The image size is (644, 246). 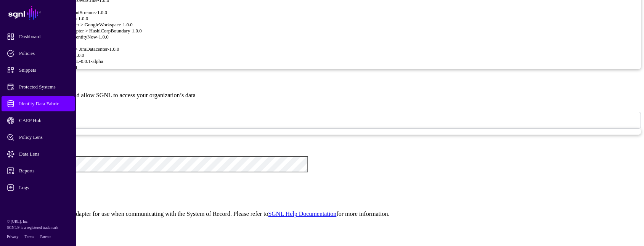 What do you see at coordinates (44, 188) in the screenshot?
I see `span: Logs` at bounding box center [44, 188].